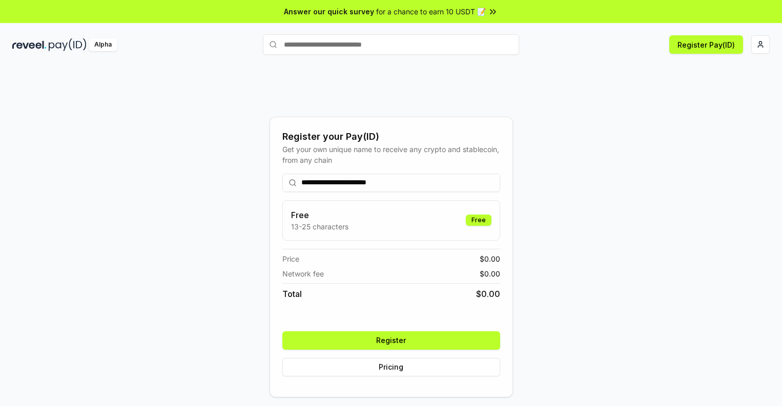 Image resolution: width=782 pixels, height=406 pixels. Describe the element at coordinates (479, 220) in the screenshot. I see `div: Free` at that location.